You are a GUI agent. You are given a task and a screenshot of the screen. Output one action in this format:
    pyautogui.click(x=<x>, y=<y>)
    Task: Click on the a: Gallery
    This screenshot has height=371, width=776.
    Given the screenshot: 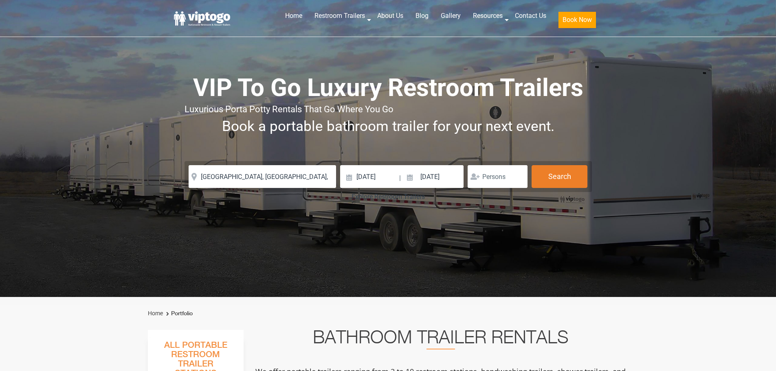 What is the action you would take?
    pyautogui.click(x=450, y=16)
    